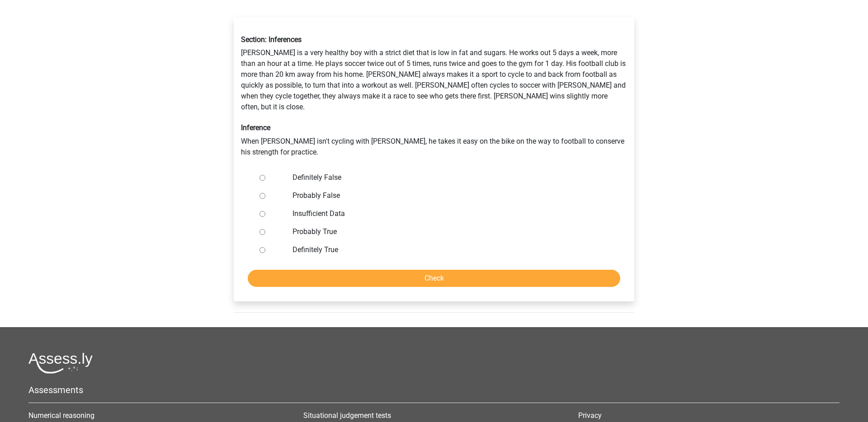 This screenshot has height=422, width=868. I want to click on label: Probably False, so click(449, 196).